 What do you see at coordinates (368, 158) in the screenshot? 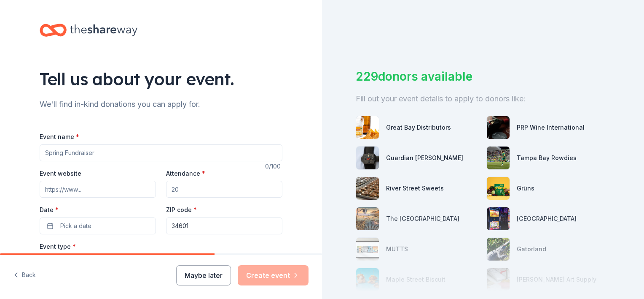
I see `img: photo for Guardian Angel Device` at bounding box center [368, 158].